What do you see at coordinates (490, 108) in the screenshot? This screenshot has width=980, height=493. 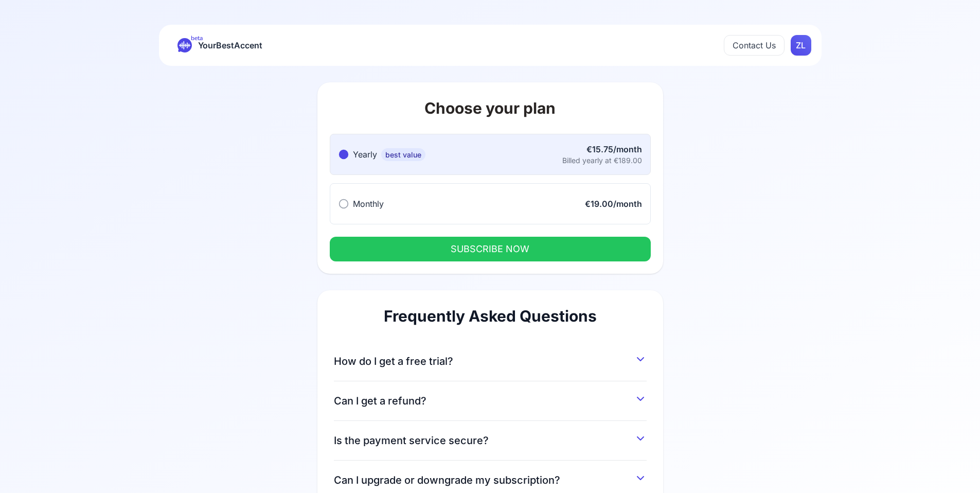 I see `h1: Choose your plan` at bounding box center [490, 108].